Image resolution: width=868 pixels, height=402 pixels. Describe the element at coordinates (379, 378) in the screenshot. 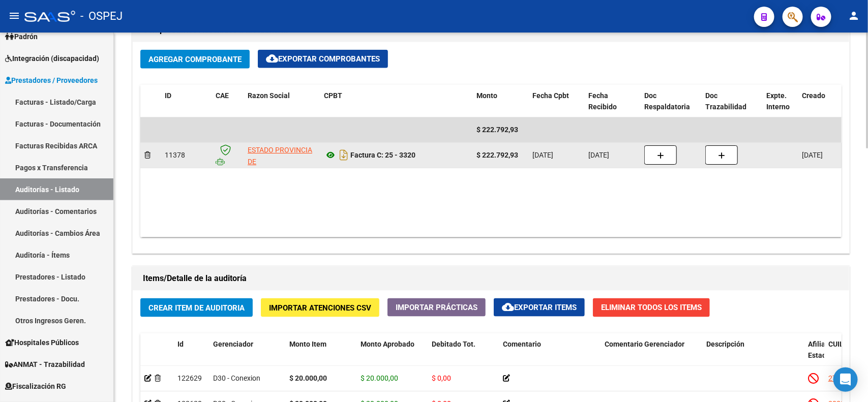

I see `span: $ 20.000,00` at that location.